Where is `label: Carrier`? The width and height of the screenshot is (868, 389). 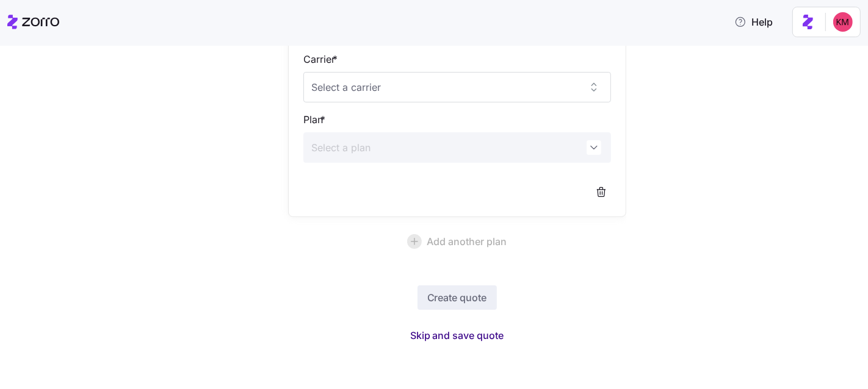 label: Carrier is located at coordinates (322, 59).